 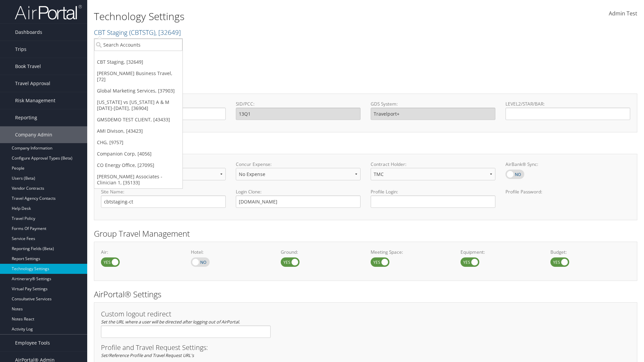 What do you see at coordinates (590, 252) in the screenshot?
I see `label: Budget:` at bounding box center [590, 252].